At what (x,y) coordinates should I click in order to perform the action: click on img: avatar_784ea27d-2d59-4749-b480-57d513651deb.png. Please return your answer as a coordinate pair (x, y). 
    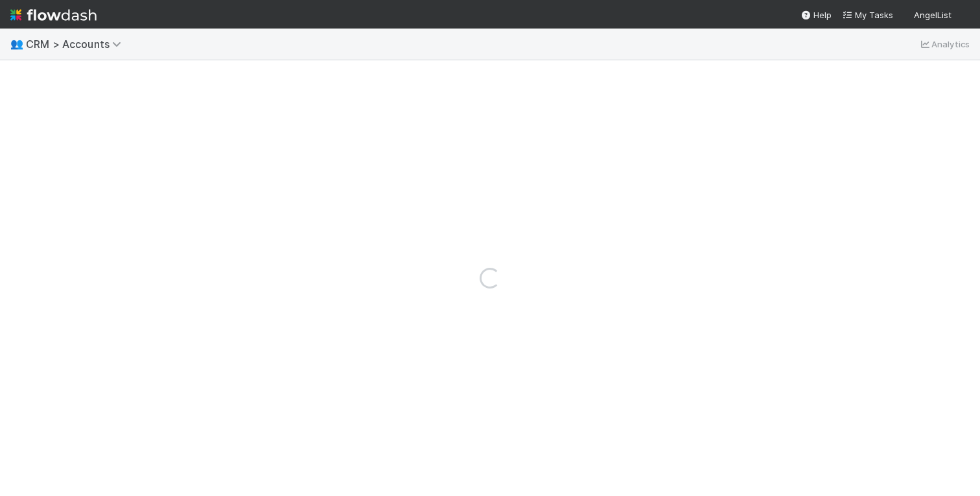
    Looking at the image, I should click on (963, 15).